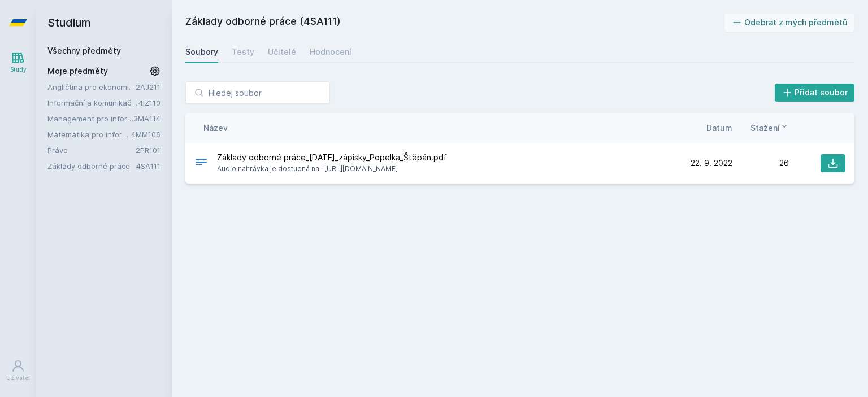  Describe the element at coordinates (215, 128) in the screenshot. I see `span: Název` at that location.